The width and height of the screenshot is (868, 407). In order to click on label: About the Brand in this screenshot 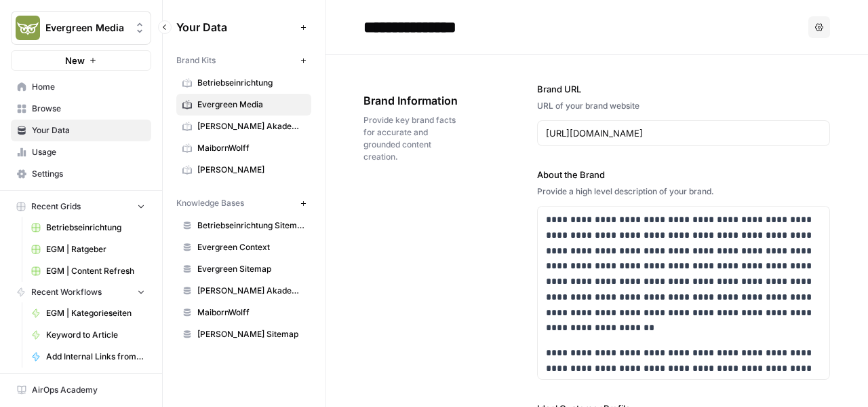, I will do `click(683, 175)`.